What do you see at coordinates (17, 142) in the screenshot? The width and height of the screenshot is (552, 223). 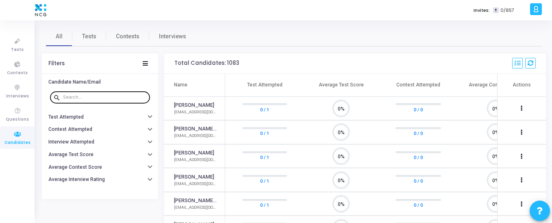 I see `span: Candidates` at bounding box center [17, 142].